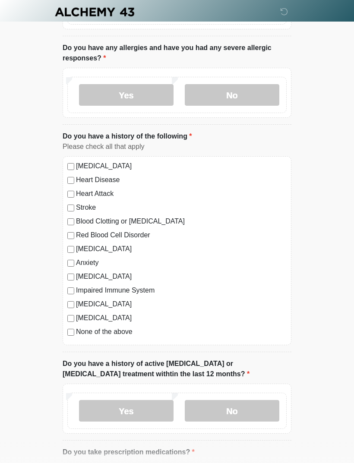 This screenshot has height=463, width=354. What do you see at coordinates (71, 194) in the screenshot?
I see `input: Heart Attack` at bounding box center [71, 194].